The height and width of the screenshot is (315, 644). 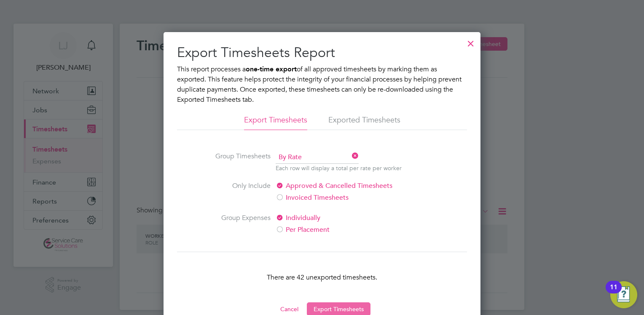 I want to click on label: Individually, so click(x=346, y=218).